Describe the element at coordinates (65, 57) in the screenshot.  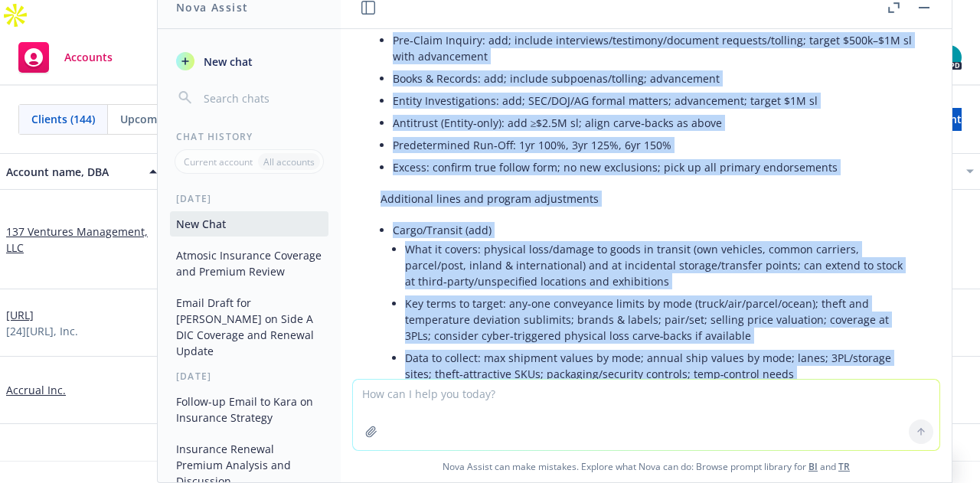
I see `a: Accounts` at that location.